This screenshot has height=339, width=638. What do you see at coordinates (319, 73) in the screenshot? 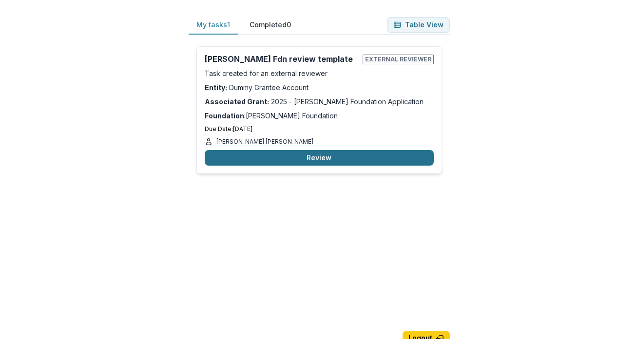
I see `p: Task created for an external reviewer` at bounding box center [319, 73].